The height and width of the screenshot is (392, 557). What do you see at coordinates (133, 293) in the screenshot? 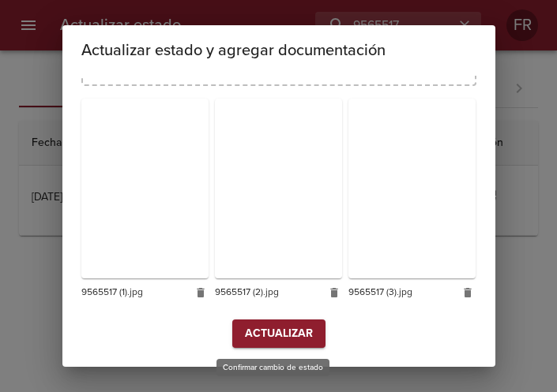
I see `span: 9565517 (1).jpg` at bounding box center [133, 293].